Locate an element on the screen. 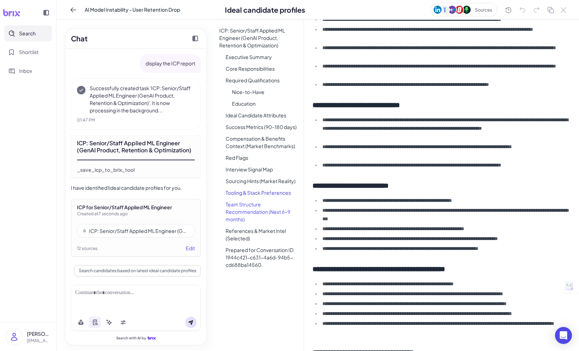  button: Inbox is located at coordinates (28, 71).